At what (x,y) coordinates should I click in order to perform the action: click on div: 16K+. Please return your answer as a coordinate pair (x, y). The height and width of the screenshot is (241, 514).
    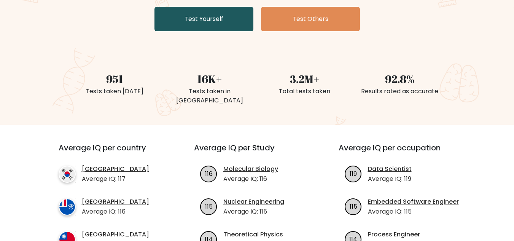
    Looking at the image, I should click on (210, 79).